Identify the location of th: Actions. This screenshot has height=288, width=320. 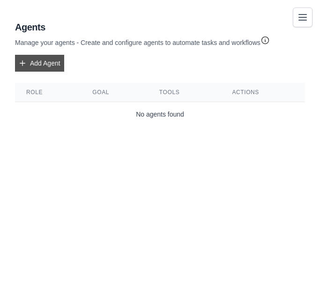
(263, 92).